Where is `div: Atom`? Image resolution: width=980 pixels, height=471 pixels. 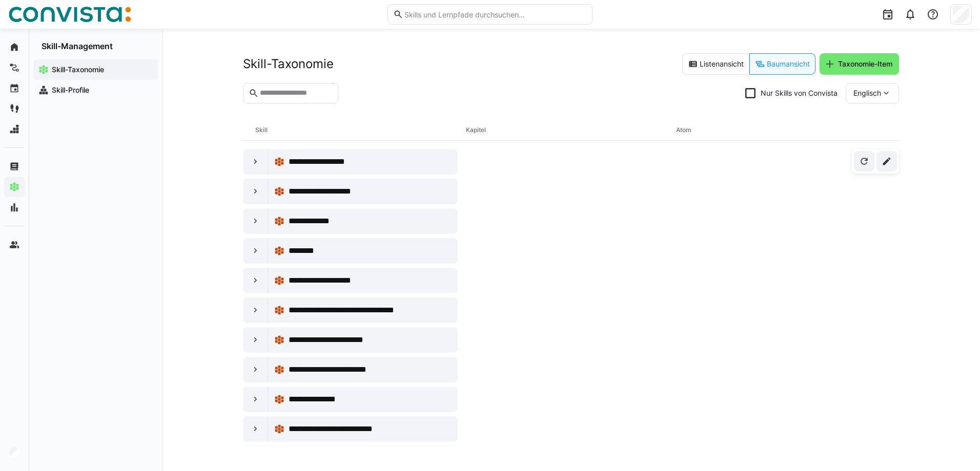
div: Atom is located at coordinates (781, 130).